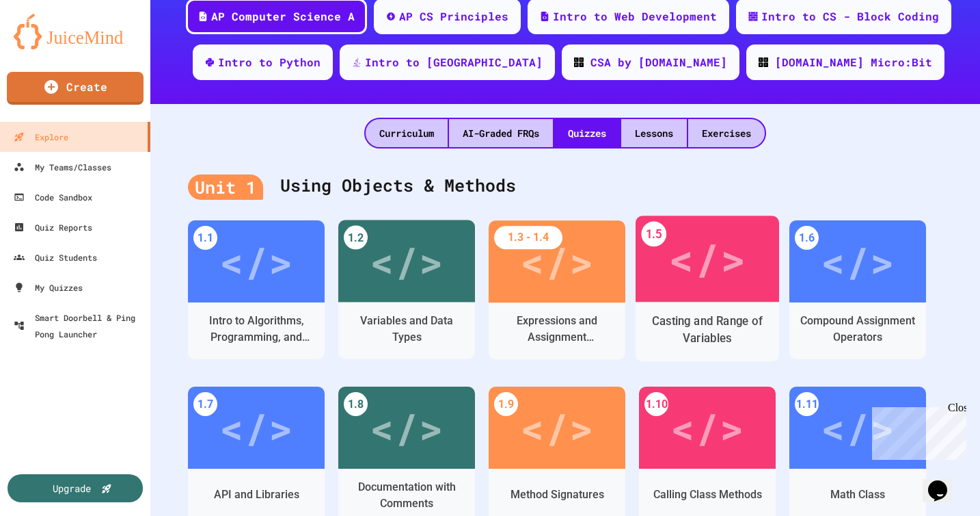 The height and width of the screenshot is (516, 980). Describe the element at coordinates (806, 237) in the screenshot. I see `div: 1.6` at that location.